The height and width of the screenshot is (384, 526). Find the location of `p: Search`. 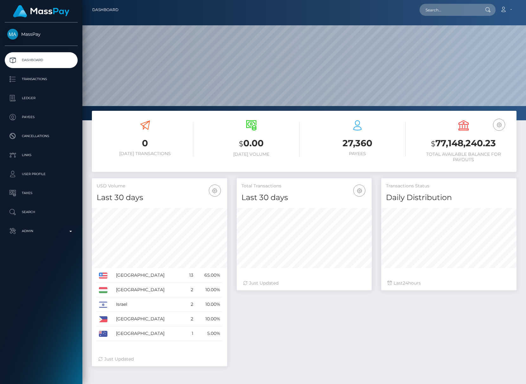

p: Search is located at coordinates (41, 212).